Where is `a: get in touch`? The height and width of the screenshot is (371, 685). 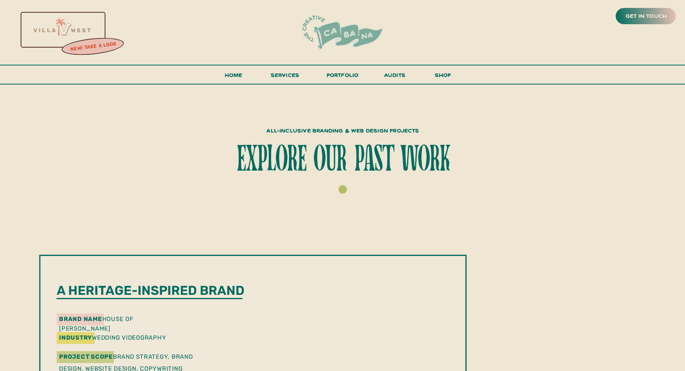
a: get in touch is located at coordinates (647, 16).